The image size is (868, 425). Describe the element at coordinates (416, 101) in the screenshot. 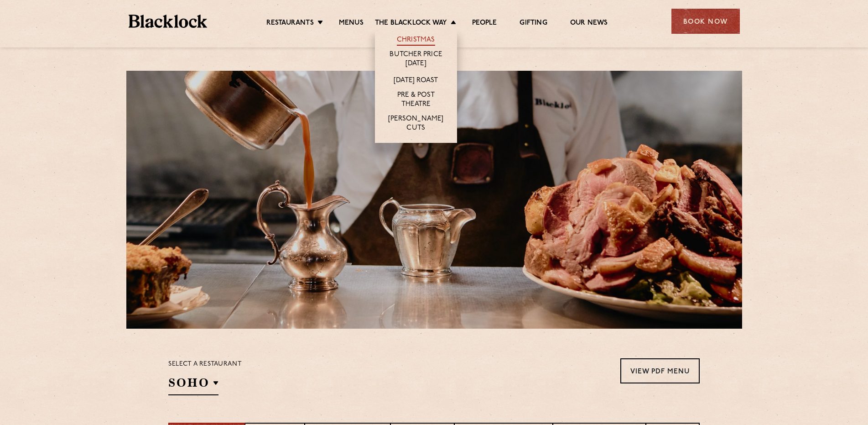

I see `a: Pre & Post Theatre` at that location.